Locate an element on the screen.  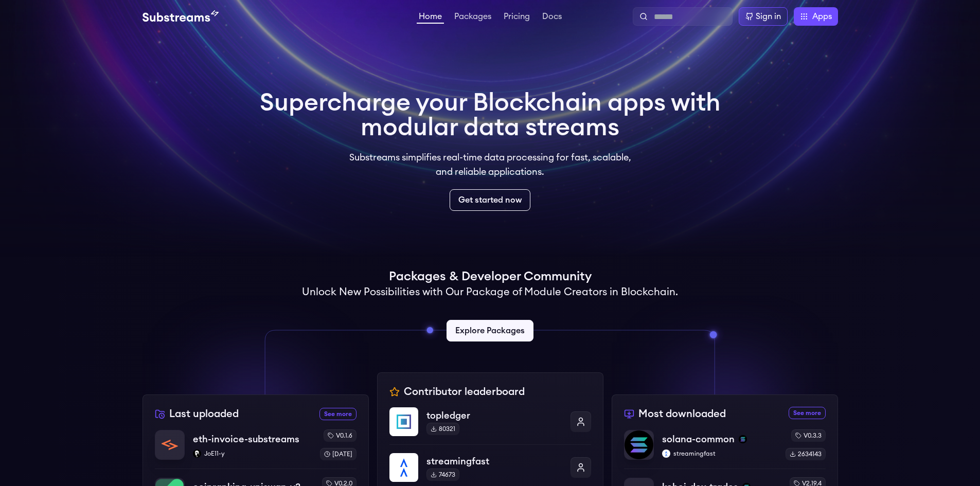
img: Substream's logo is located at coordinates (181, 16).